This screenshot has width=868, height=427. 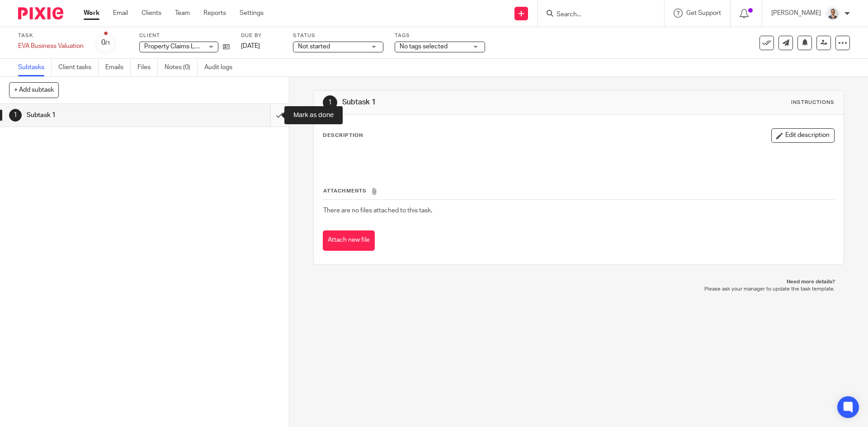 I want to click on label: Due by, so click(x=261, y=36).